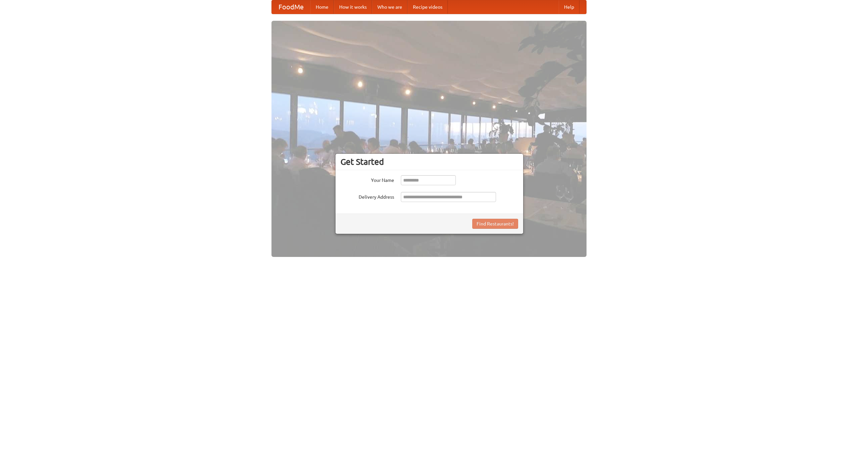 The height and width of the screenshot is (474, 858). Describe the element at coordinates (429, 162) in the screenshot. I see `h3: Get Started` at that location.